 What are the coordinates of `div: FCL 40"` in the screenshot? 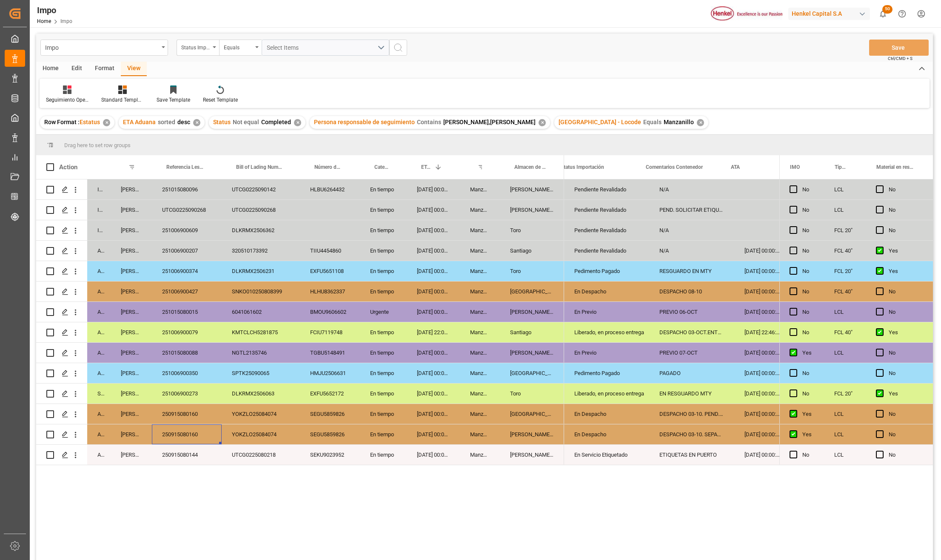 It's located at (845, 332).